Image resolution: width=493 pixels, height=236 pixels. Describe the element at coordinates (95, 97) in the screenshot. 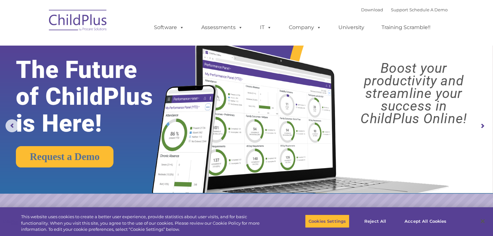

I see `rs-layer: The Future of ChildPlus is Here!` at that location.